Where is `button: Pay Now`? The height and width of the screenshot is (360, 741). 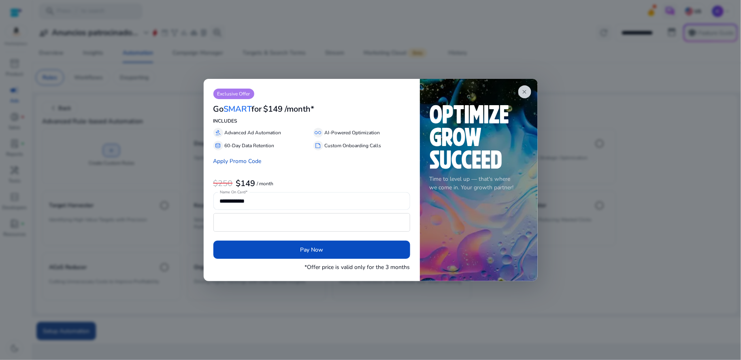 button: Pay Now is located at coordinates (312, 250).